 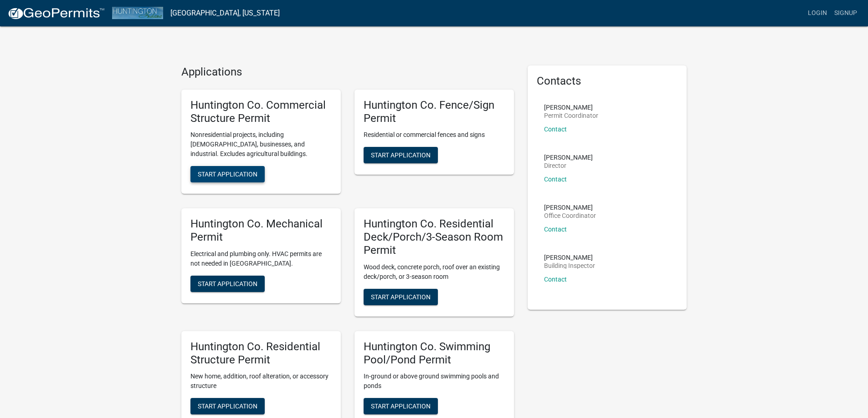 I want to click on h5: Huntington Co. Commercial Structure Permit, so click(x=261, y=112).